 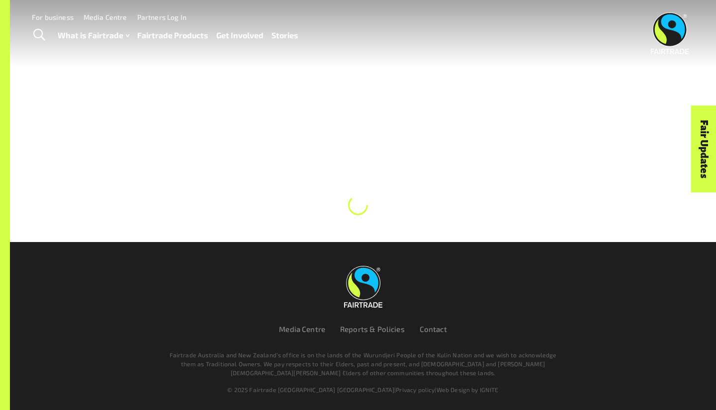 What do you see at coordinates (173, 35) in the screenshot?
I see `a: Fairtrade Products` at bounding box center [173, 35].